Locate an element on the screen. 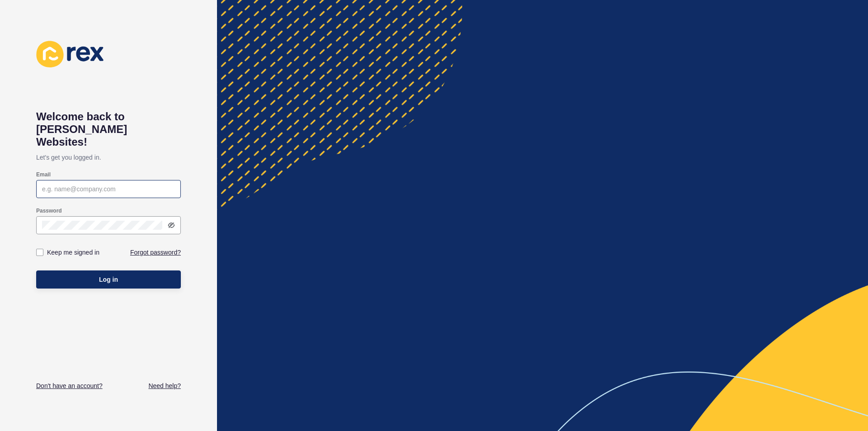 This screenshot has height=431, width=868. a: Need help? is located at coordinates (164, 386).